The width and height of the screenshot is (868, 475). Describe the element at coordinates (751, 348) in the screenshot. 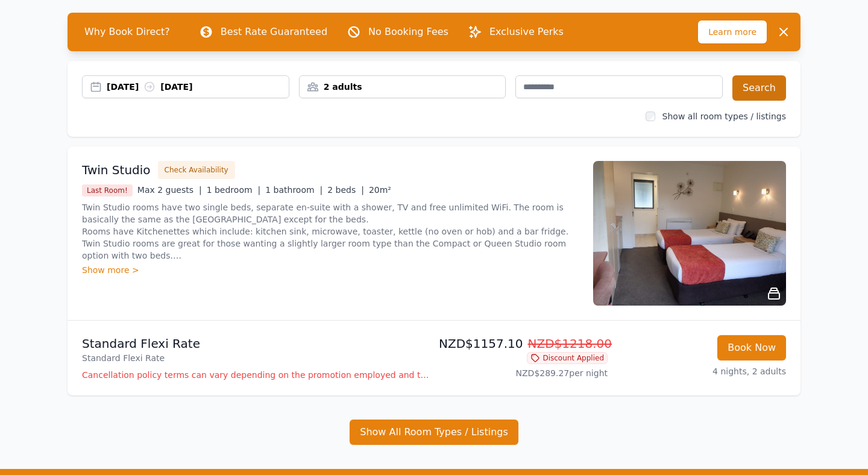

I see `button: Book Now` at that location.